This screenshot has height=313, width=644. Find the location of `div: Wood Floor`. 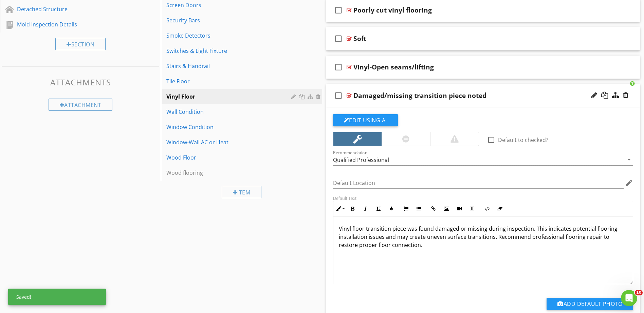

div: Wood Floor is located at coordinates (229, 158).